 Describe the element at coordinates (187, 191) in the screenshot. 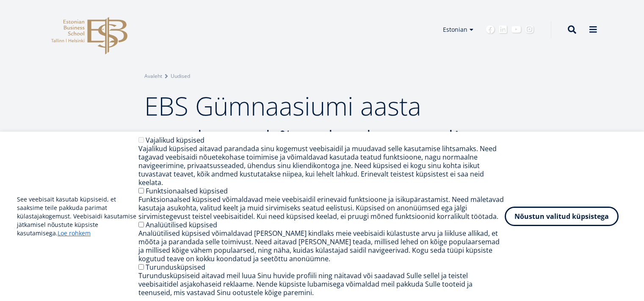

I see `label: Funktsionaalsed küpsised` at that location.